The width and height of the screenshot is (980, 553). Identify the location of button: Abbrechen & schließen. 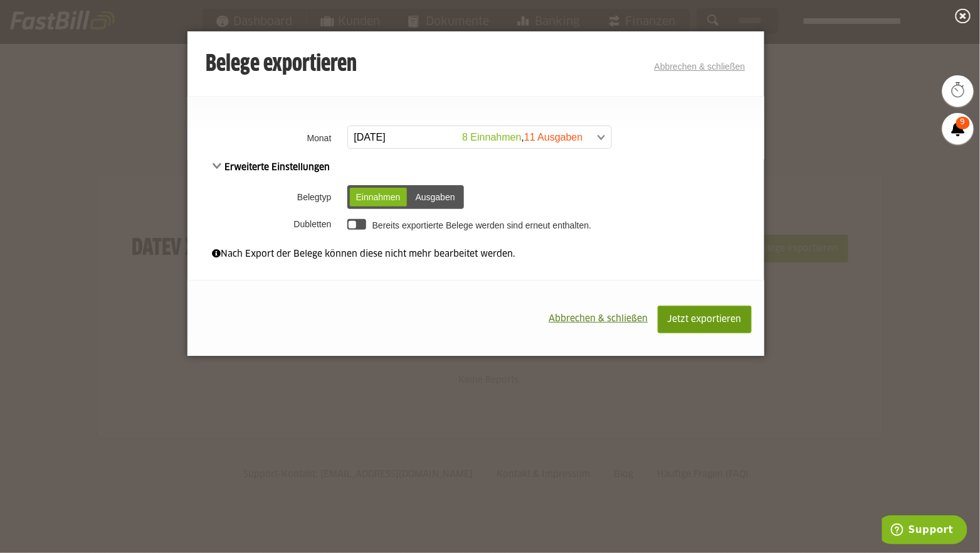
(599, 319).